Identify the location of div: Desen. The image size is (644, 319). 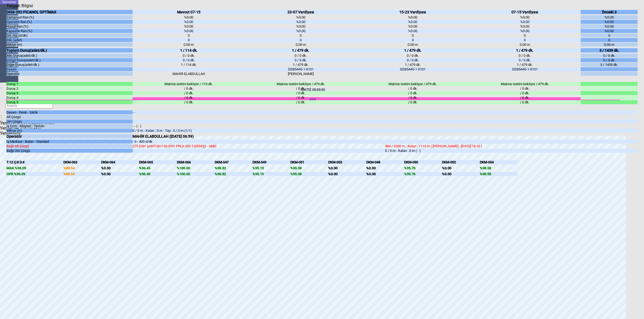
(69, 69).